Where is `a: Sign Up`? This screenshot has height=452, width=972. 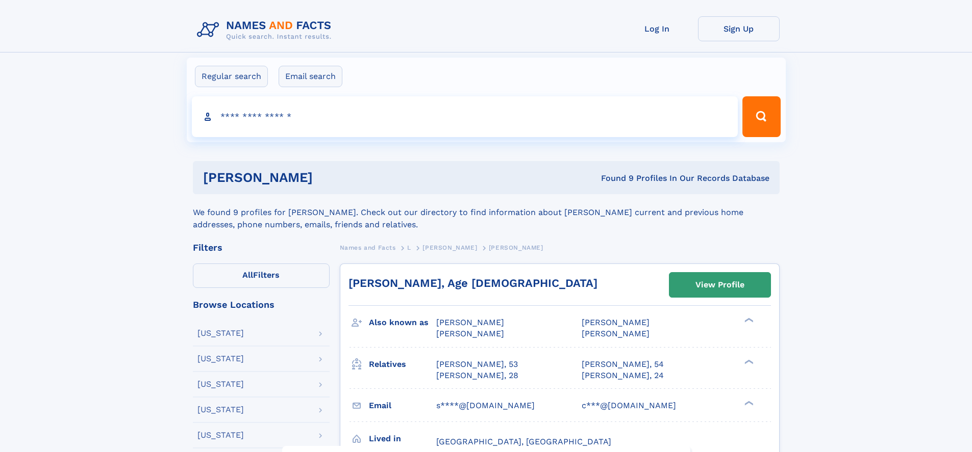 a: Sign Up is located at coordinates (739, 29).